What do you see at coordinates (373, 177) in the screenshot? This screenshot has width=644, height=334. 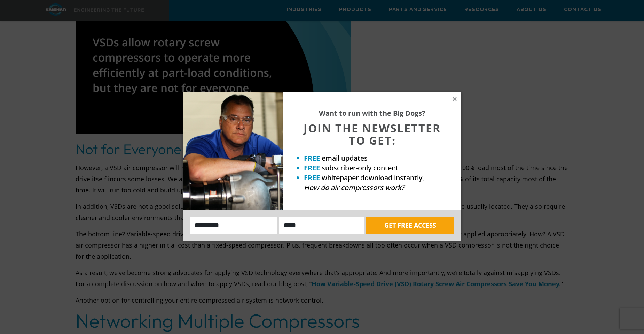 I see `span: whitepaper download instantly,` at bounding box center [373, 177].